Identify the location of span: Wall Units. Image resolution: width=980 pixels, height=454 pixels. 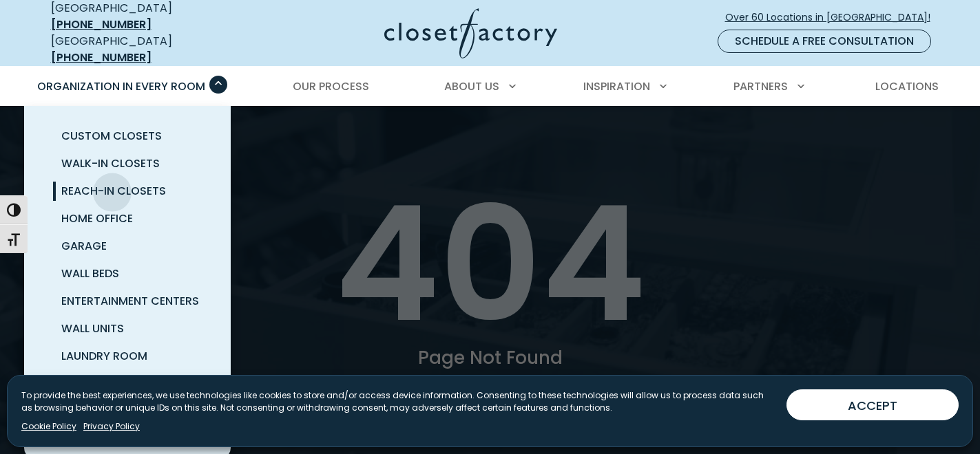
(92, 328).